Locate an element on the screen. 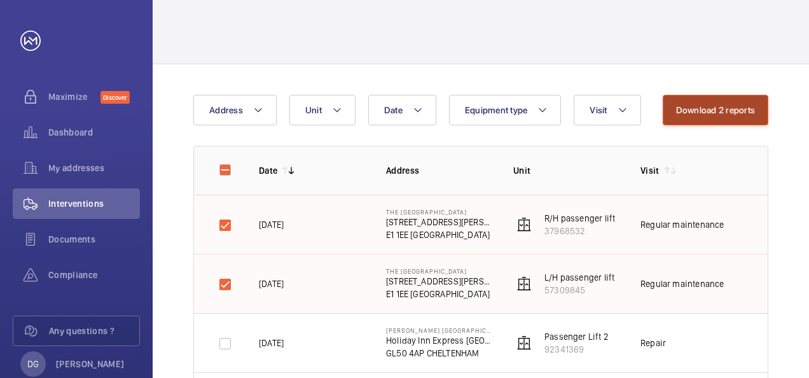  span: Dashboard is located at coordinates (94, 132).